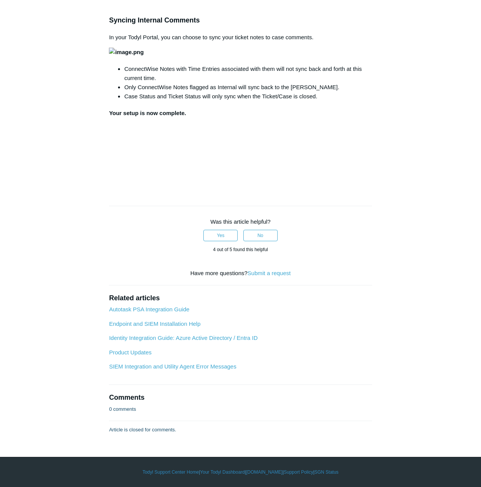 This screenshot has width=481, height=487. What do you see at coordinates (326, 472) in the screenshot?
I see `a: SGN Status` at bounding box center [326, 472].